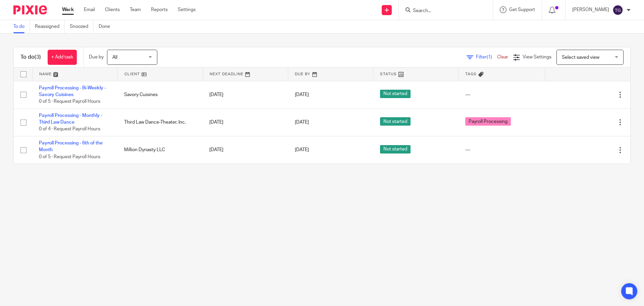 This screenshot has height=306, width=644. I want to click on a: Snoozed, so click(81, 27).